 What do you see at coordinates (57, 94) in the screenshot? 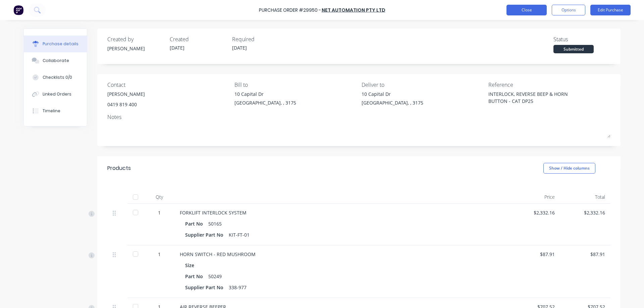
I see `div: Linked Orders` at bounding box center [57, 94].